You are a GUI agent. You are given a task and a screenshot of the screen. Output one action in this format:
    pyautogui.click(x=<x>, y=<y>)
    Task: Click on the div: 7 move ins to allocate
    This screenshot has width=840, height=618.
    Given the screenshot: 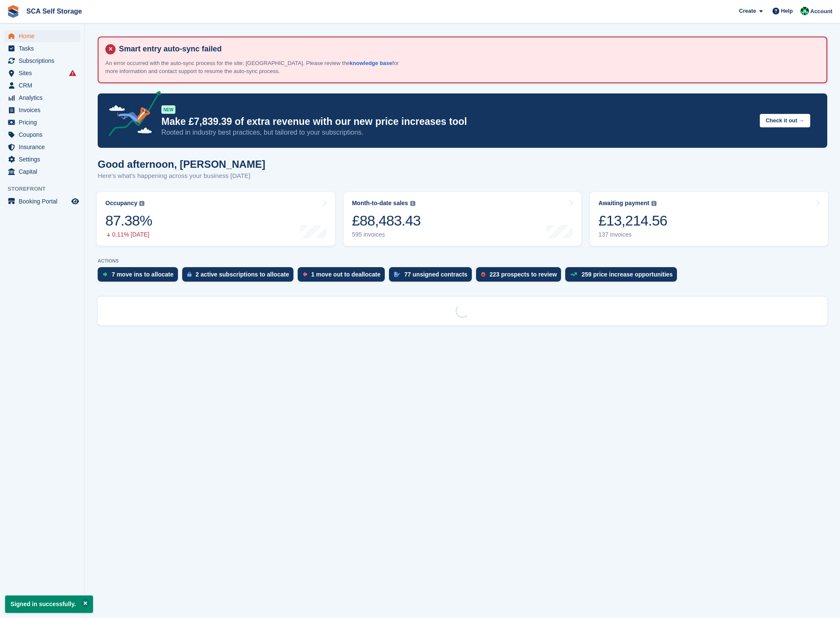 What is the action you would take?
    pyautogui.click(x=142, y=275)
    